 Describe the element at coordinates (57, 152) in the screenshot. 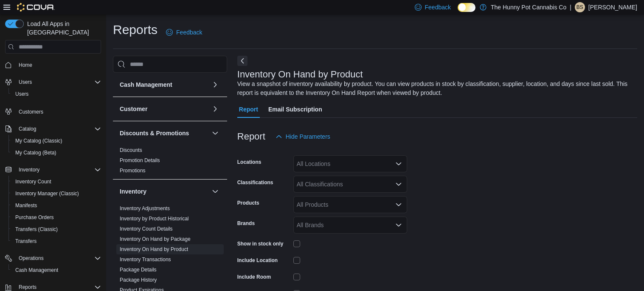

I see `span: My Catalog (Beta)` at that location.